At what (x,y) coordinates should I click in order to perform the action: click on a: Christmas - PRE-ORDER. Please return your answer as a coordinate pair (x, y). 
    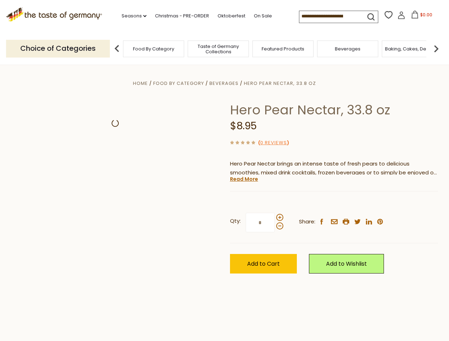
    Looking at the image, I should click on (182, 16).